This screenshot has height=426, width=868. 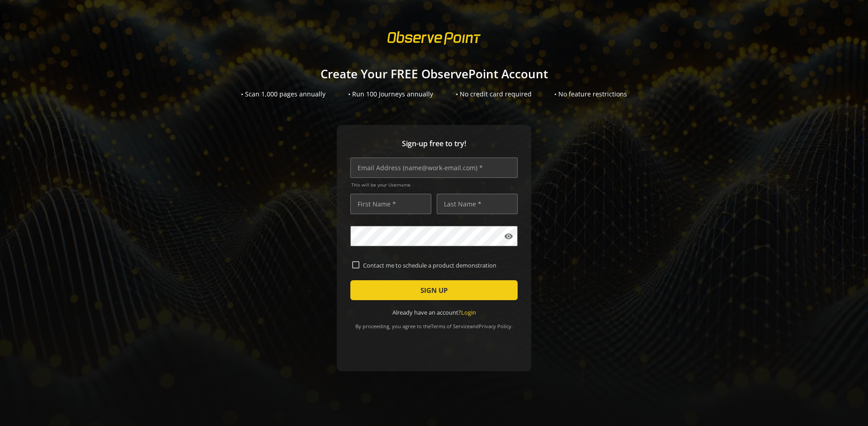 What do you see at coordinates (590, 94) in the screenshot?
I see `div: • No feature restrictions` at bounding box center [590, 94].